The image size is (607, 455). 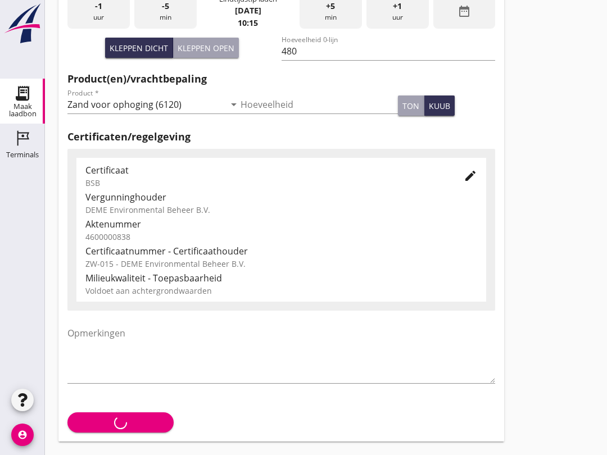 I want to click on textarea: Opmerkingen, so click(x=281, y=353).